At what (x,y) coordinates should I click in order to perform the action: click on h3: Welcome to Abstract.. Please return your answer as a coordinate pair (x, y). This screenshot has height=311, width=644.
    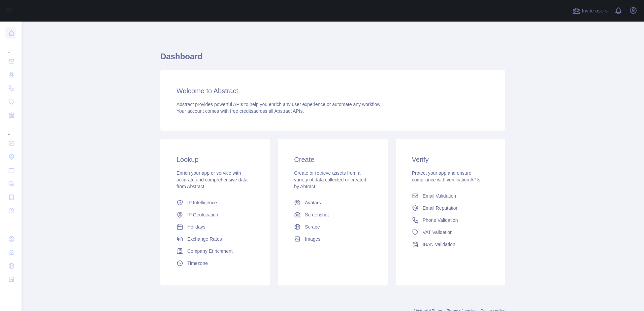
    Looking at the image, I should click on (332, 91).